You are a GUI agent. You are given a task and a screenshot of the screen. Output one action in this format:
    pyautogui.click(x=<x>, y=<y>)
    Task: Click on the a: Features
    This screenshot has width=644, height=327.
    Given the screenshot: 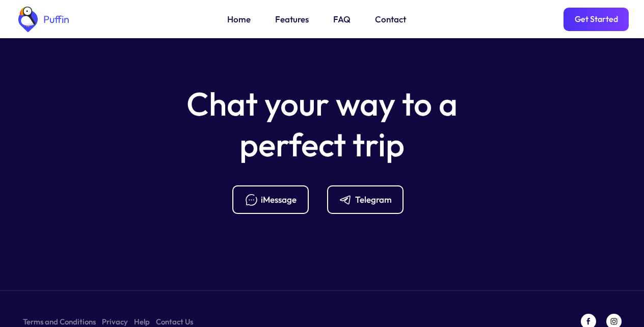 What is the action you would take?
    pyautogui.click(x=292, y=19)
    